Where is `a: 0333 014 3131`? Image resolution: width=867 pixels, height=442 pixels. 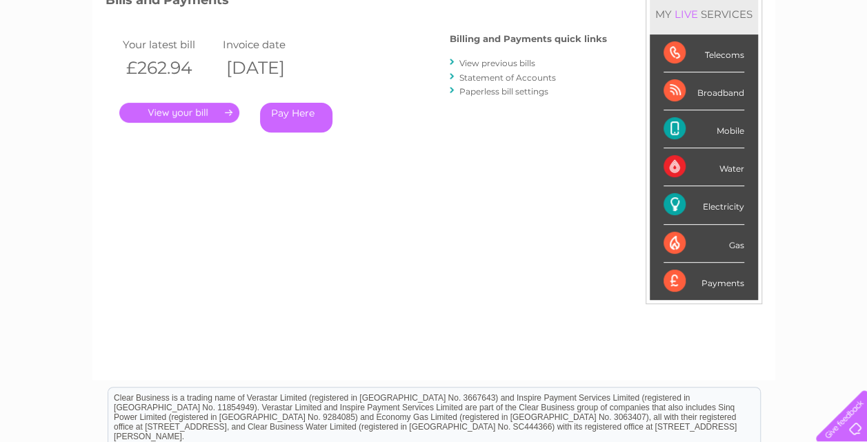
a: 0333 014 3131 is located at coordinates (654, 15).